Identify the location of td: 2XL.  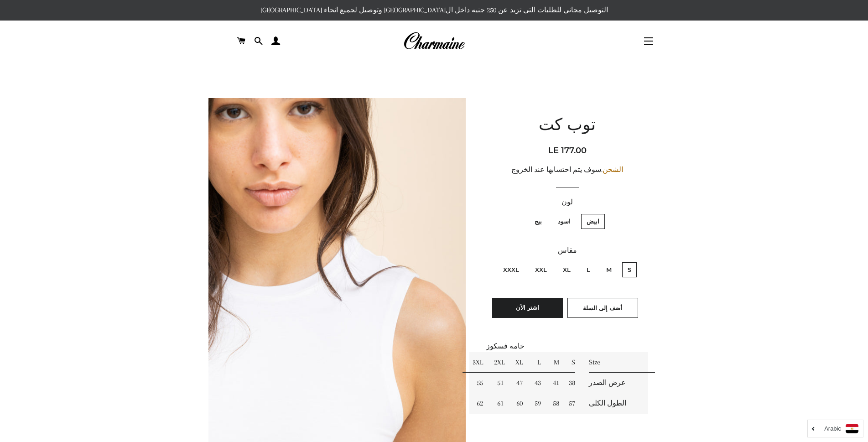
(500, 362).